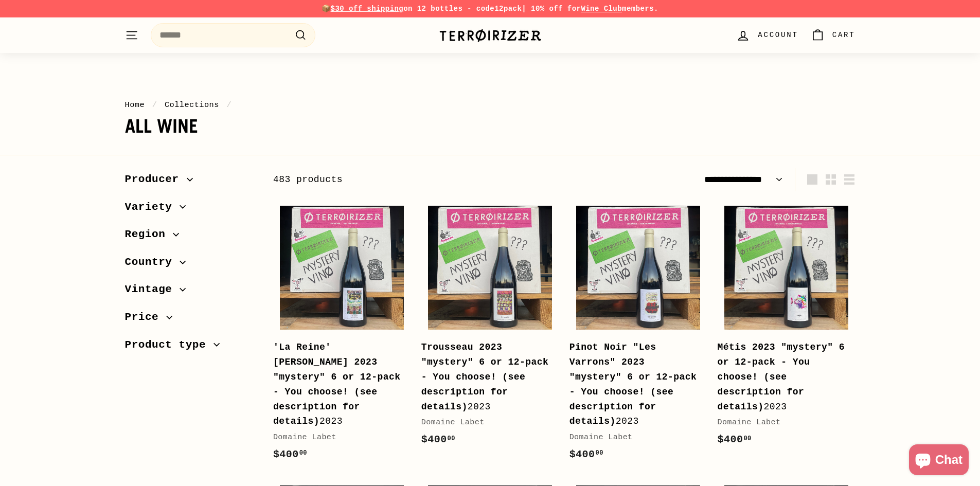 This screenshot has height=486, width=980. I want to click on button: Product type, so click(191, 347).